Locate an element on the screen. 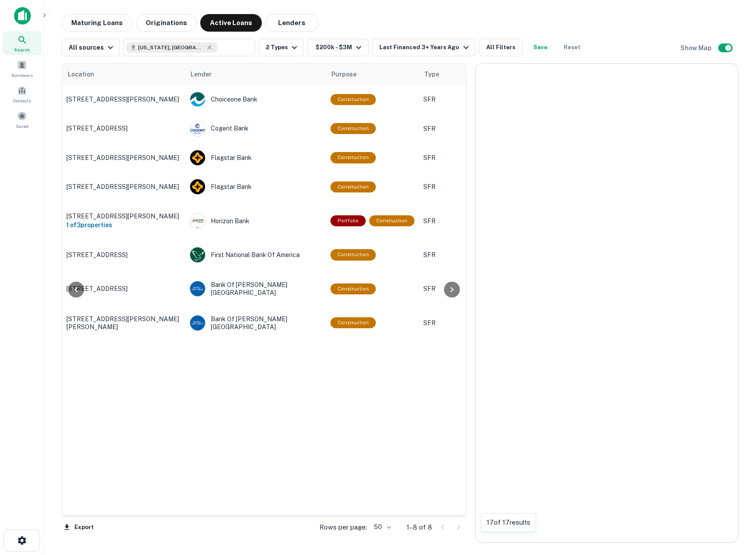  p: Rows per page: is located at coordinates (343, 527).